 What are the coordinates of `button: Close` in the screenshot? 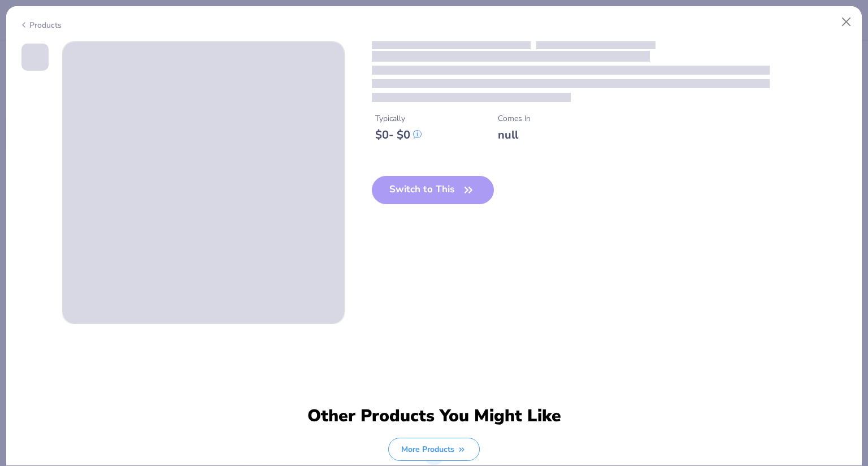 It's located at (846, 22).